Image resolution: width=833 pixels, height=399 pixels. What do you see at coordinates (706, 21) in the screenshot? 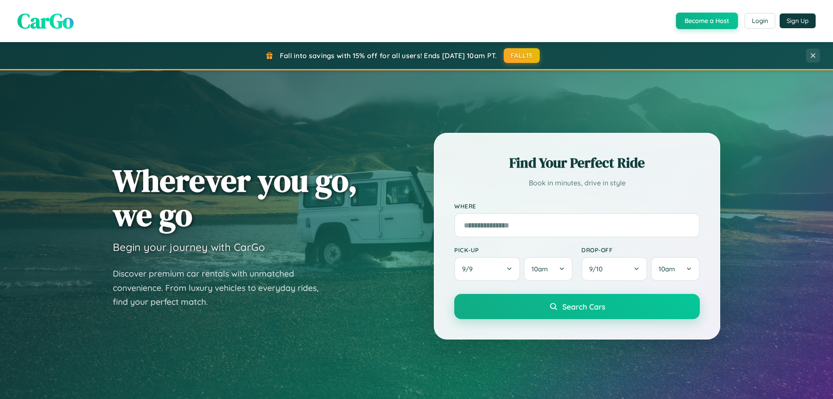
I see `button: Become a Host` at bounding box center [706, 21].